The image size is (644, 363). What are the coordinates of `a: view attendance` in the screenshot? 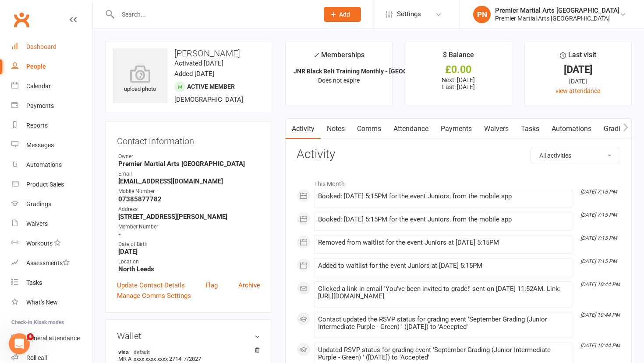 It's located at (577, 91).